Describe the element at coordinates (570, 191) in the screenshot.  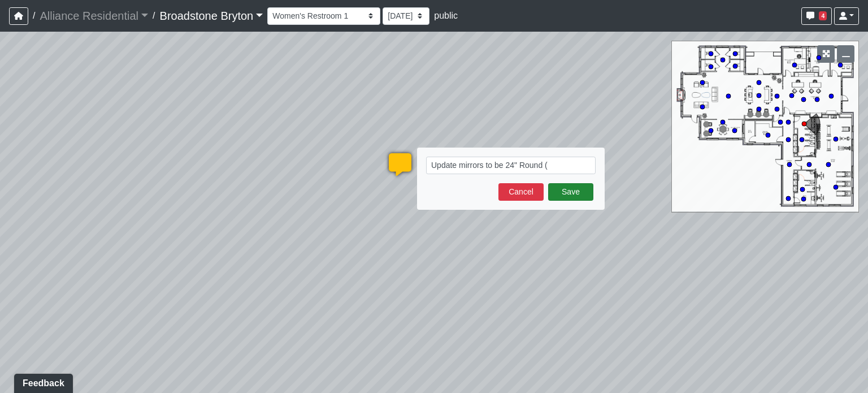
I see `button: Save` at that location.